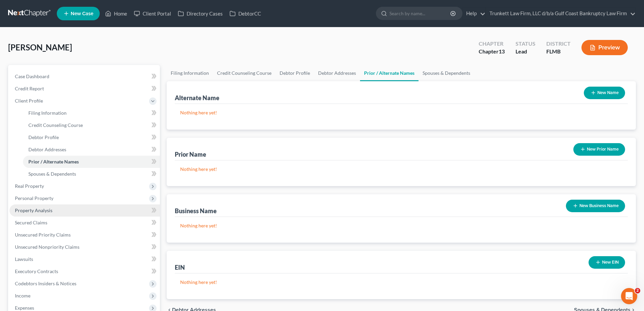 This screenshot has height=311, width=644. What do you see at coordinates (84, 89) in the screenshot?
I see `a: Credit Report` at bounding box center [84, 89].